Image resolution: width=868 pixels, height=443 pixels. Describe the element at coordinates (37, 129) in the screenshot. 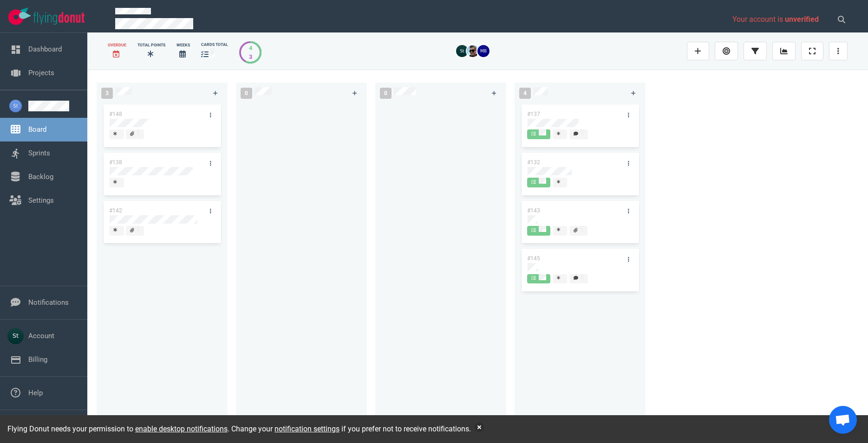

I see `a: Board` at that location.